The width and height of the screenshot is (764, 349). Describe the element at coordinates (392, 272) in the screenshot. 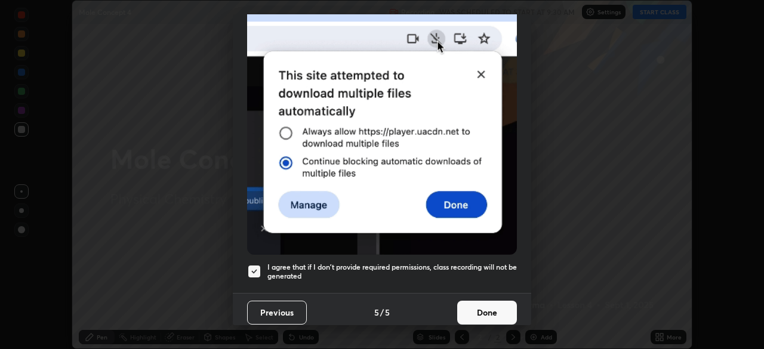

I see `h5: I agree that if I don't provide required permissions, class recording will not be generated` at that location.